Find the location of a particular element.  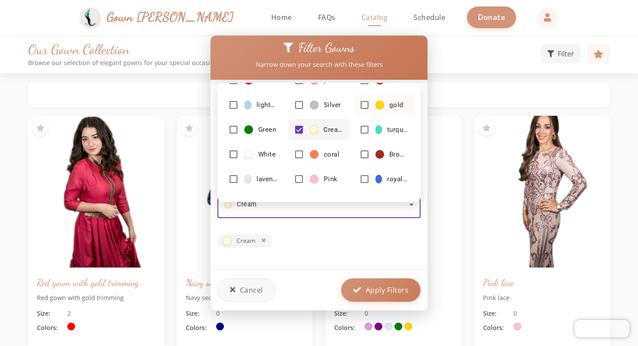

span: Brown is located at coordinates (399, 155).